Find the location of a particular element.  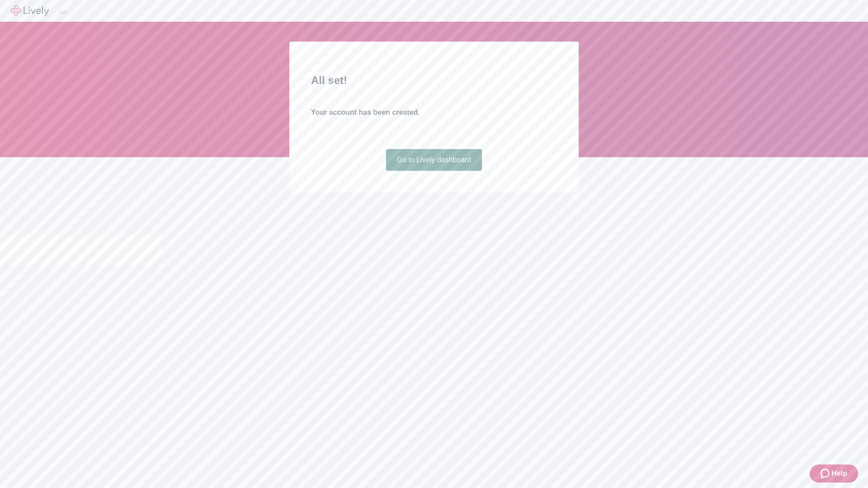

h2: All set! is located at coordinates (434, 80).